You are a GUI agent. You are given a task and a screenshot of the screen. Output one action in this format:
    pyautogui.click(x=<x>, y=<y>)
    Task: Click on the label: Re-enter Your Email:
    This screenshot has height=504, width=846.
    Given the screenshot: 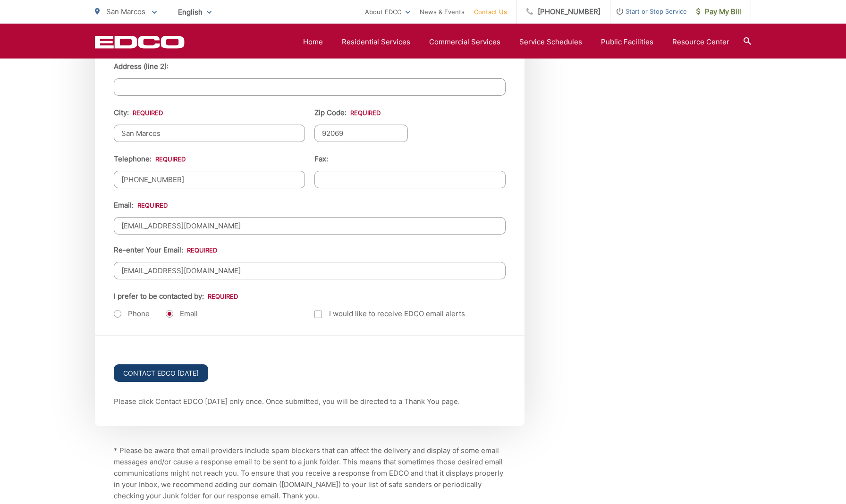 What is the action you would take?
    pyautogui.click(x=165, y=250)
    